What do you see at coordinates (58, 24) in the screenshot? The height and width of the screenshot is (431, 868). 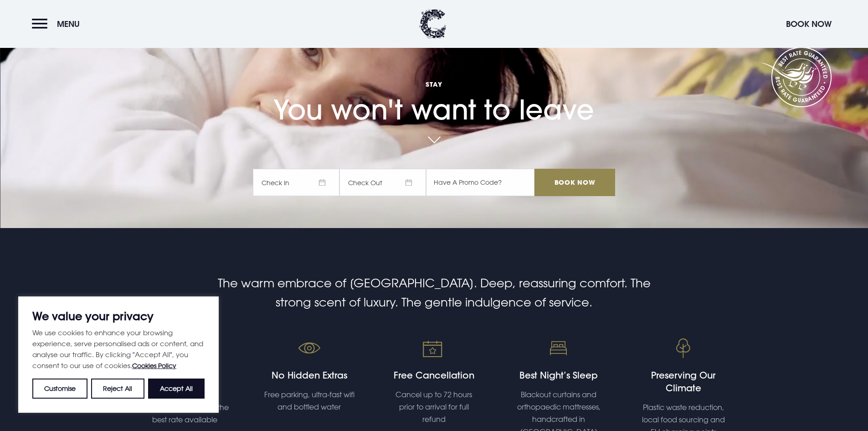 I see `button: Menu` at bounding box center [58, 24].